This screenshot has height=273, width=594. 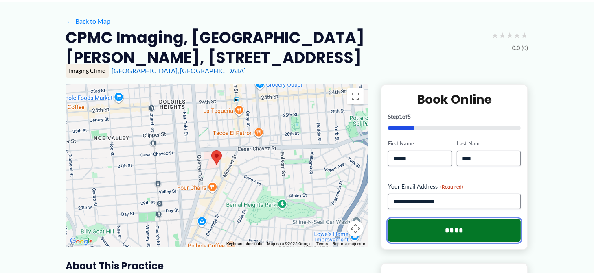 I want to click on a: Open this area in Google Maps (opens a new window), so click(x=81, y=242).